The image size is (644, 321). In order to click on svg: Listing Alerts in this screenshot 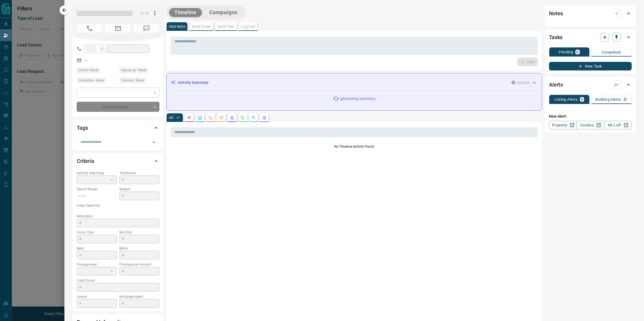, I will do `click(232, 118)`.